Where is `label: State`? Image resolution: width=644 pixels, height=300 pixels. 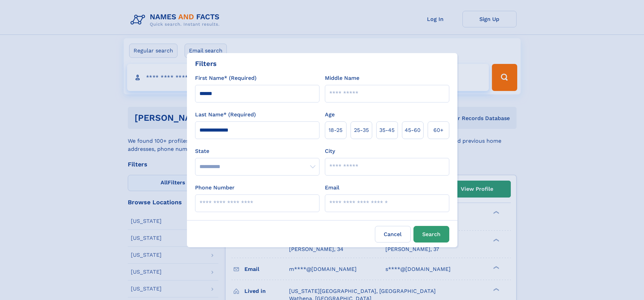
label: State is located at coordinates (258, 151).